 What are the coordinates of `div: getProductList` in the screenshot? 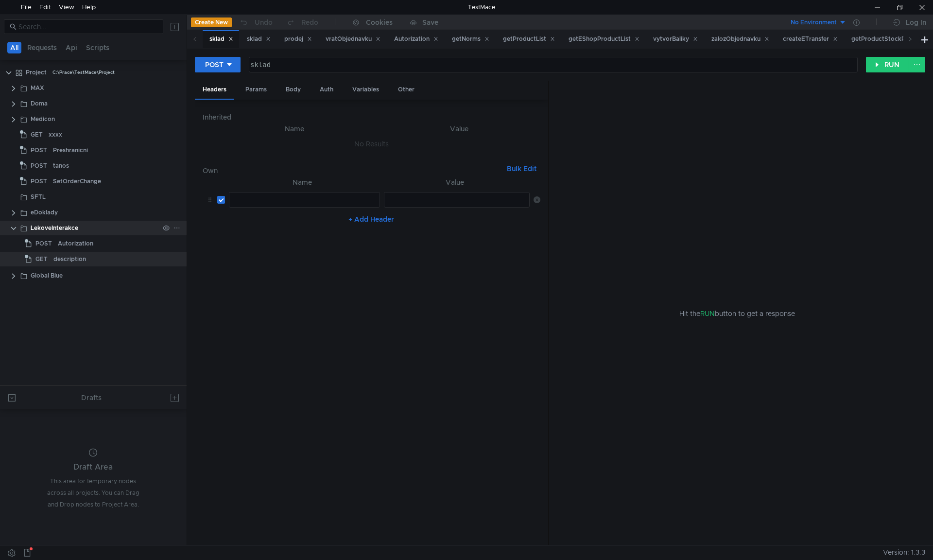 It's located at (529, 39).